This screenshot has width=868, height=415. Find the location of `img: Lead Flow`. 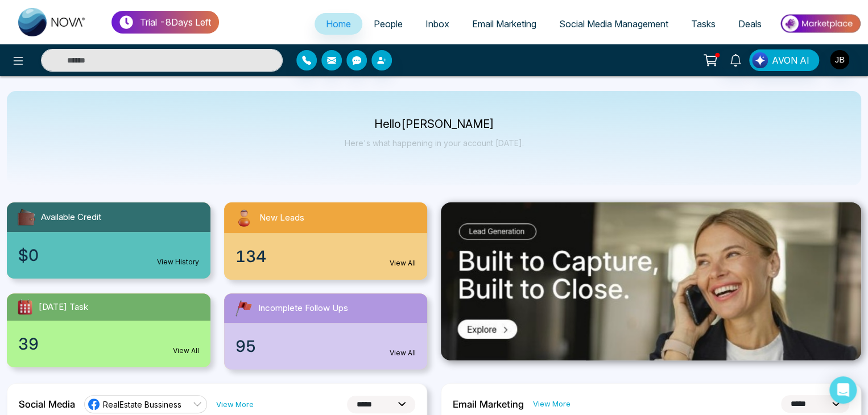

img: Lead Flow is located at coordinates (760, 60).